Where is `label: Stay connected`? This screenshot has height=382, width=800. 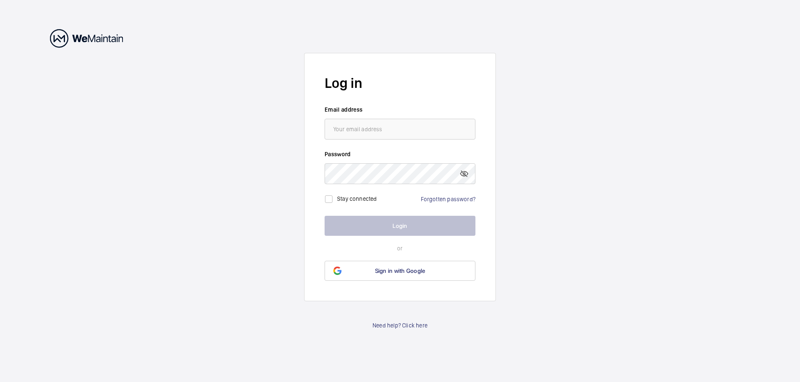 label: Stay connected is located at coordinates (357, 198).